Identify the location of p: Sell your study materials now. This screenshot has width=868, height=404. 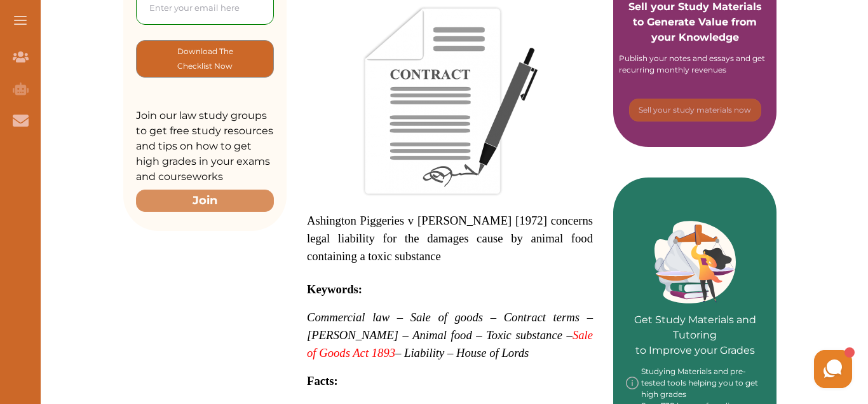
(695, 110).